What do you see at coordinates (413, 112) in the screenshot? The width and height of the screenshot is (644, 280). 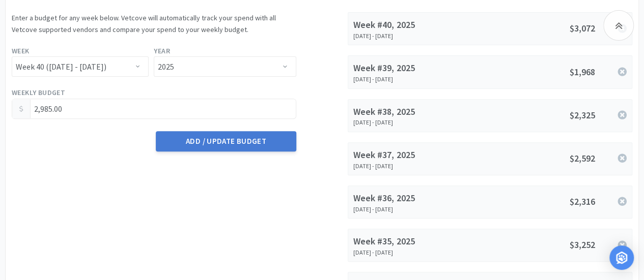 I see `div: Week #38, 2025` at bounding box center [413, 112].